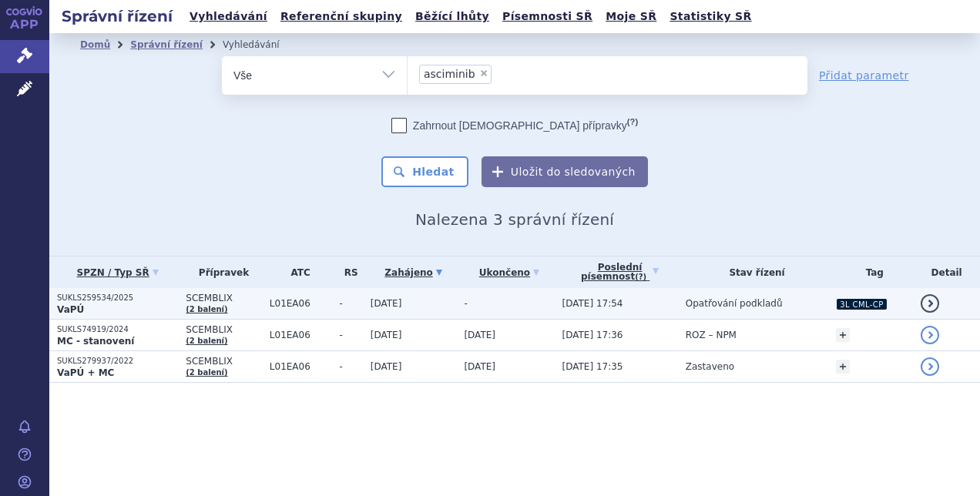  What do you see at coordinates (96, 341) in the screenshot?
I see `strong: MC - stanovení` at bounding box center [96, 341].